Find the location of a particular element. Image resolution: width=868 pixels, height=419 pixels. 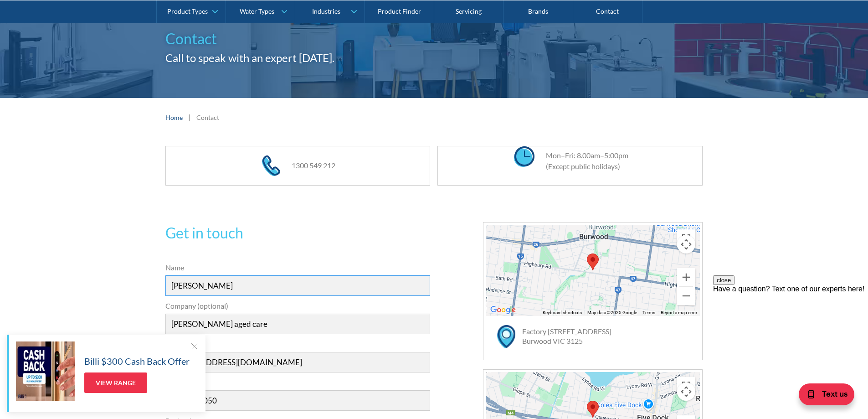

span: Map data ©2025 Google is located at coordinates (612, 312).